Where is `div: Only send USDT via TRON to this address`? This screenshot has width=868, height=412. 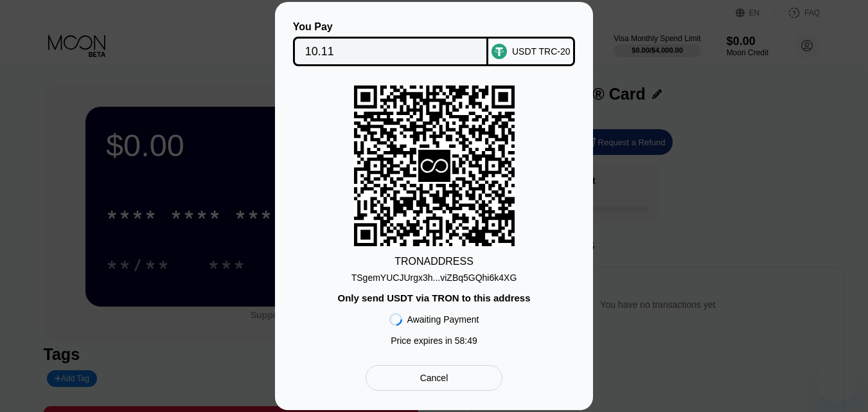
div: Only send USDT via TRON to this address is located at coordinates (434, 297).